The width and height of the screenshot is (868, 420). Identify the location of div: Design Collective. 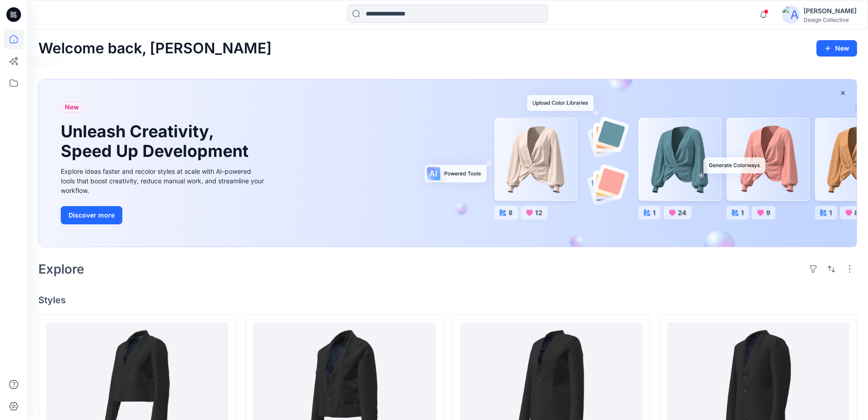
(830, 20).